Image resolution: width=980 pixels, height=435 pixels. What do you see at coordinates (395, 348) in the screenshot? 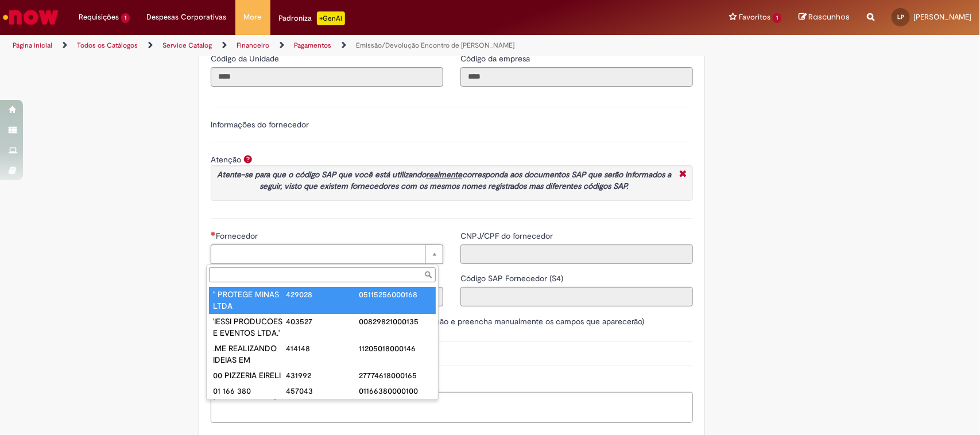
I see `div: 11205018000146` at bounding box center [395, 348].